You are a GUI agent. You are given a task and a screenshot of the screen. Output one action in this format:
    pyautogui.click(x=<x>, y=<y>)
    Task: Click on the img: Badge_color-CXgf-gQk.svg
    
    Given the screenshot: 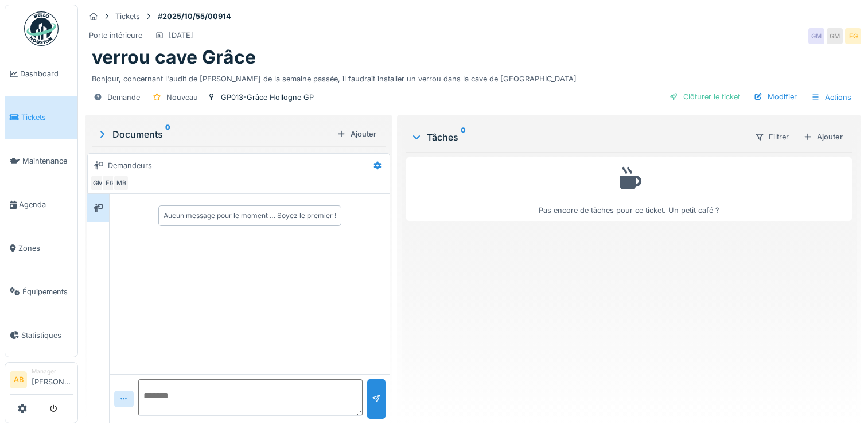 What is the action you would take?
    pyautogui.click(x=41, y=29)
    